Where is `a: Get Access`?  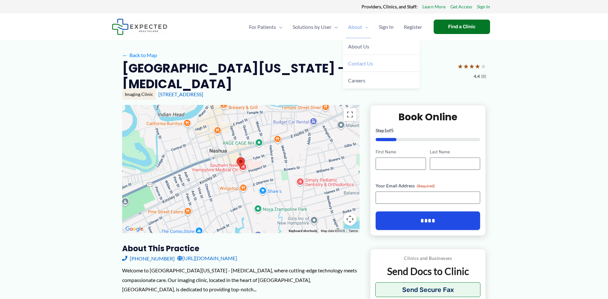
a: Get Access is located at coordinates (461, 7).